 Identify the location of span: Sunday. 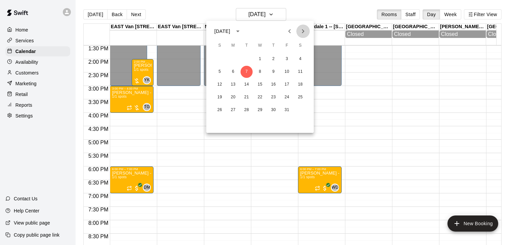
(220, 46).